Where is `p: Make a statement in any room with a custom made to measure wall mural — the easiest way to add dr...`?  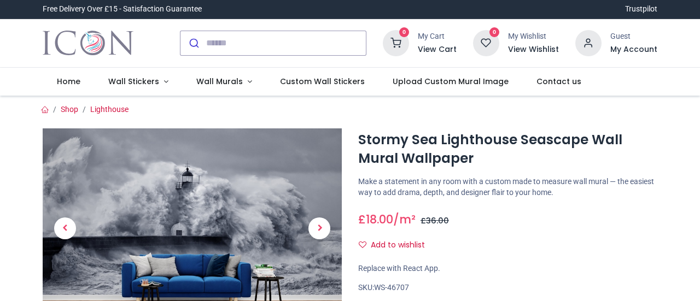
p: Make a statement in any room with a custom made to measure wall mural — the easiest way to add dr... is located at coordinates (507, 187).